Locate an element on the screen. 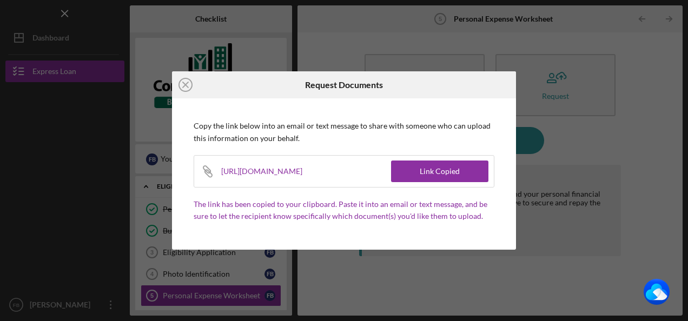  button: Link Copied is located at coordinates (439, 171).